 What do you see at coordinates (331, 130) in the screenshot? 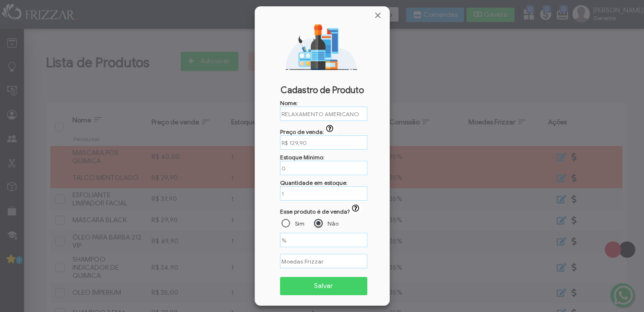
I see `button: Preço de venda:` at bounding box center [331, 130].